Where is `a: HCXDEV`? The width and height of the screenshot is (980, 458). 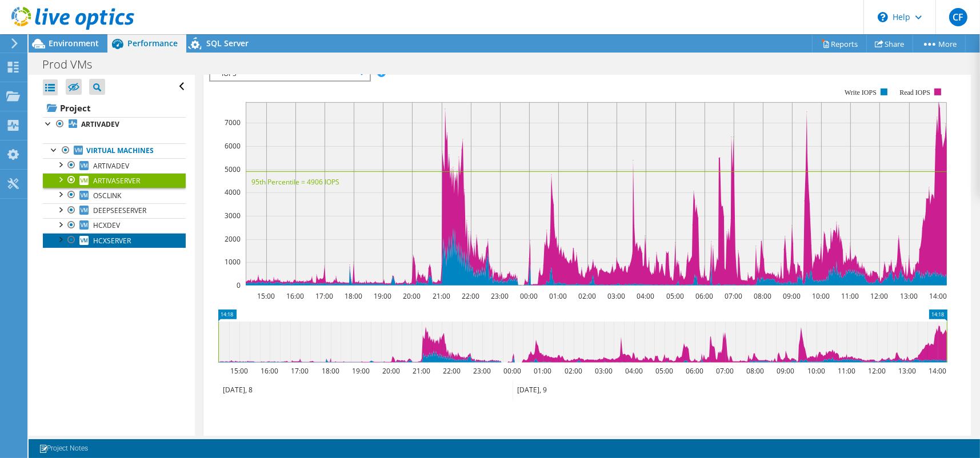
a: HCXDEV is located at coordinates (115, 226).